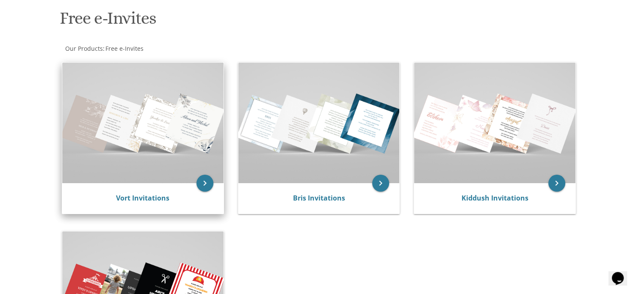 The width and height of the screenshot is (644, 294). What do you see at coordinates (494, 123) in the screenshot?
I see `img: Kiddush Invitations` at bounding box center [494, 123].